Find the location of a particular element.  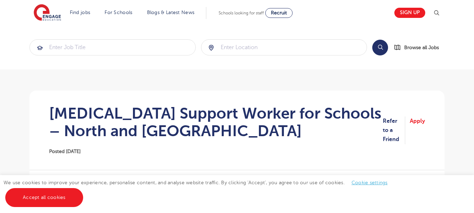

a: Accept all cookies is located at coordinates (44, 198).